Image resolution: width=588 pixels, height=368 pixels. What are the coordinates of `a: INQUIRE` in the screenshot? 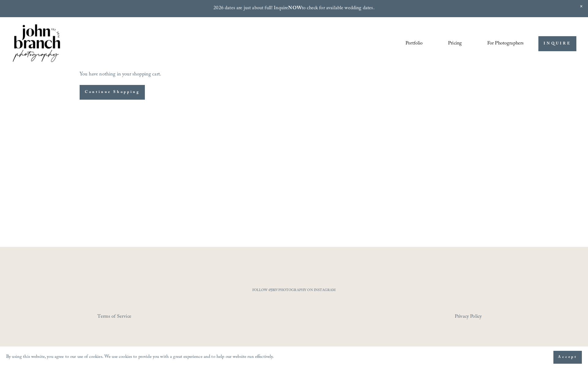 It's located at (557, 43).